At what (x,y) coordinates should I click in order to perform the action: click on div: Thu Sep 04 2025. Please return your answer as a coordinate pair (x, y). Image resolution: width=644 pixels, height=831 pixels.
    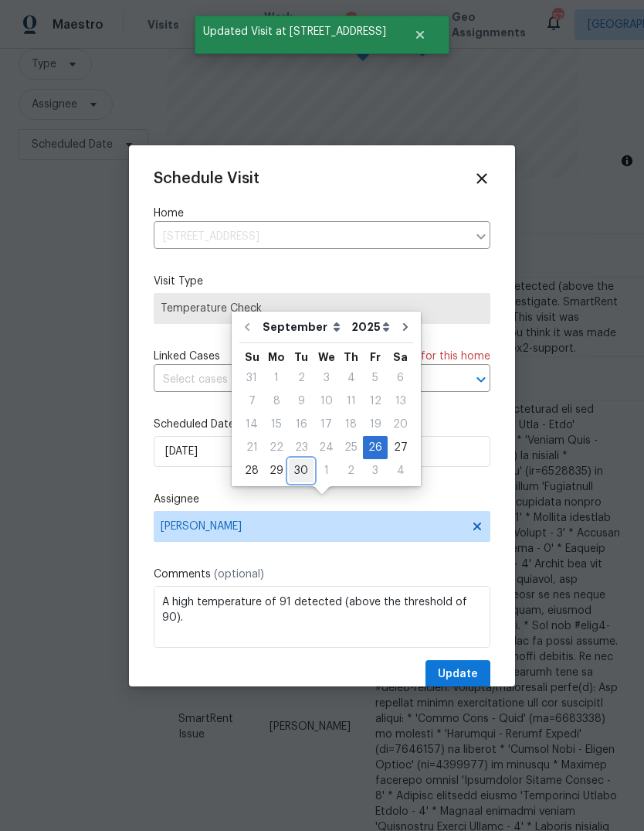
    Looking at the image, I should click on (350, 378).